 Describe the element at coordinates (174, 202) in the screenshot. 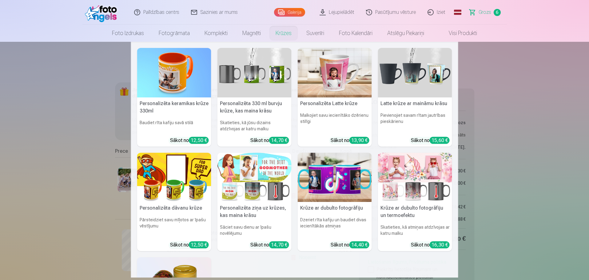

I see `a: Personalizēta dāvanu krūzePersonalizēta dāvanu krūzePārsteidziet savu mīļotos ar īpašu vēstījumuS...` at that location.